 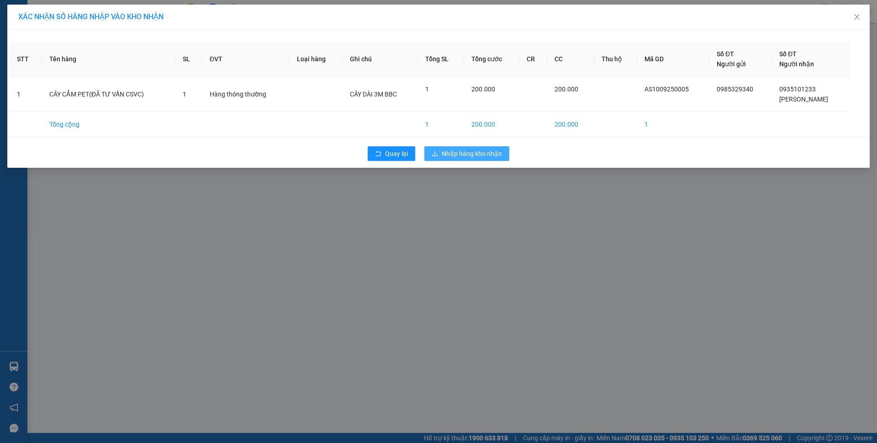 What do you see at coordinates (91, 16) in the screenshot?
I see `span: XÁC NHẬN SỐ HÀNG NHẬP VÀO KHO NHẬN` at bounding box center [91, 16].